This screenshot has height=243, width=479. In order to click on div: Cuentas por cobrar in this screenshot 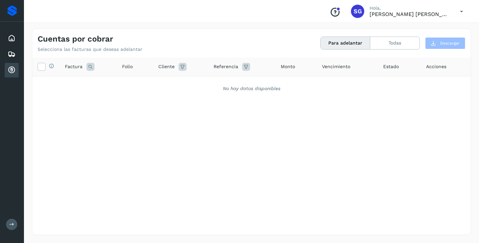, I will do `click(12, 70)`.